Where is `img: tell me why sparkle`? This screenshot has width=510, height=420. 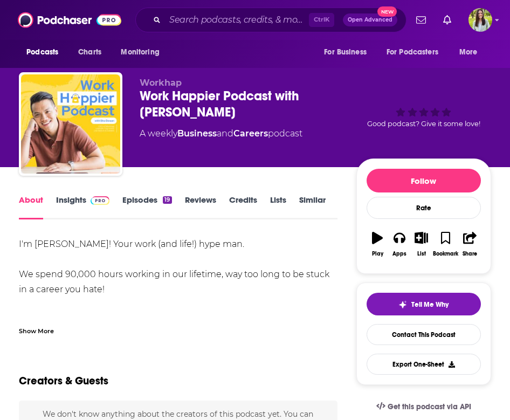
img: tell me why sparkle is located at coordinates (403, 304).